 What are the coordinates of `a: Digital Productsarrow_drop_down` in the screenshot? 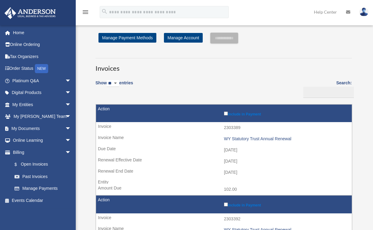 It's located at (42, 93).